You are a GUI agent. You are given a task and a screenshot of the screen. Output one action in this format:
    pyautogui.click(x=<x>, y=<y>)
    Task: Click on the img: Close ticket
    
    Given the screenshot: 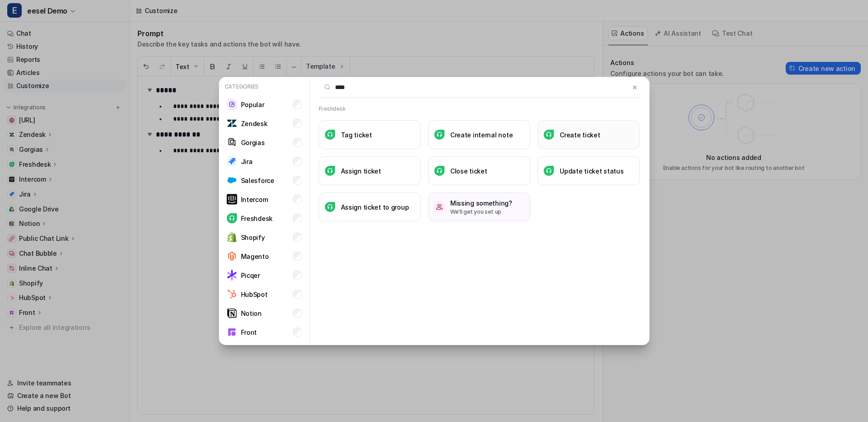 What is the action you would take?
    pyautogui.click(x=439, y=171)
    